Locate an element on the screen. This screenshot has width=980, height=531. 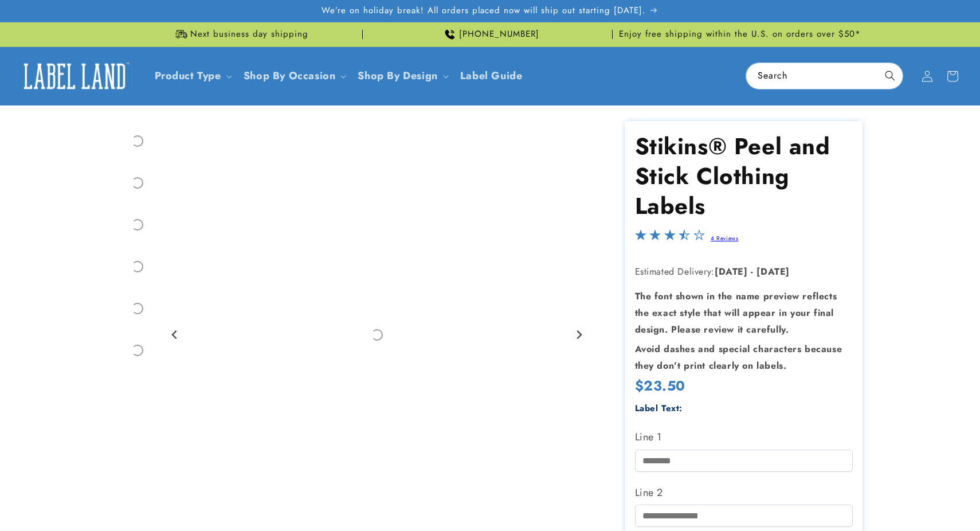
button: Next slide is located at coordinates (579, 334).